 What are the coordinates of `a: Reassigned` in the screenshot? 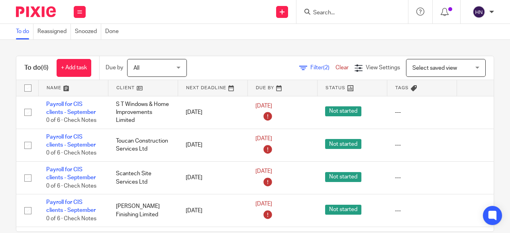 It's located at (54, 31).